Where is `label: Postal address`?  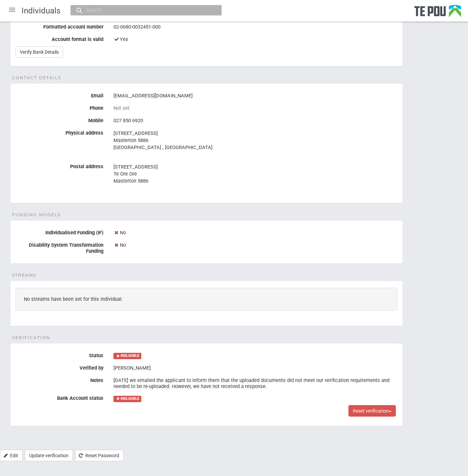 label: Postal address is located at coordinates (59, 165).